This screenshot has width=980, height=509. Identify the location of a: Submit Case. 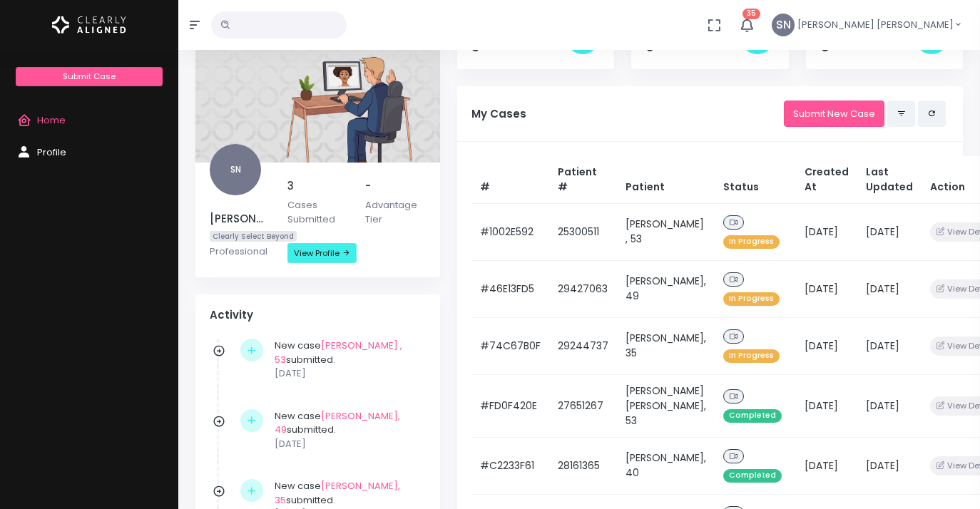
(89, 77).